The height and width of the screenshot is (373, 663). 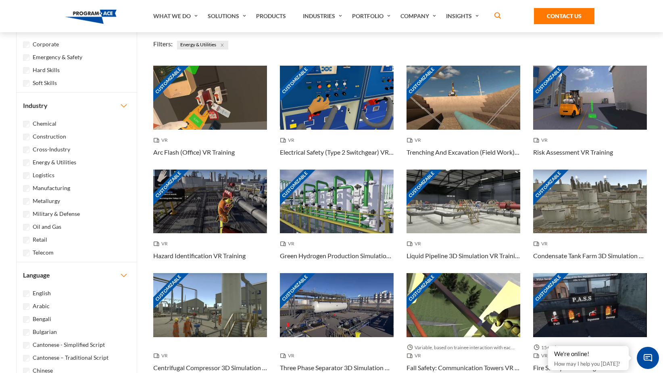 I want to click on label: Bulgarian, so click(x=45, y=332).